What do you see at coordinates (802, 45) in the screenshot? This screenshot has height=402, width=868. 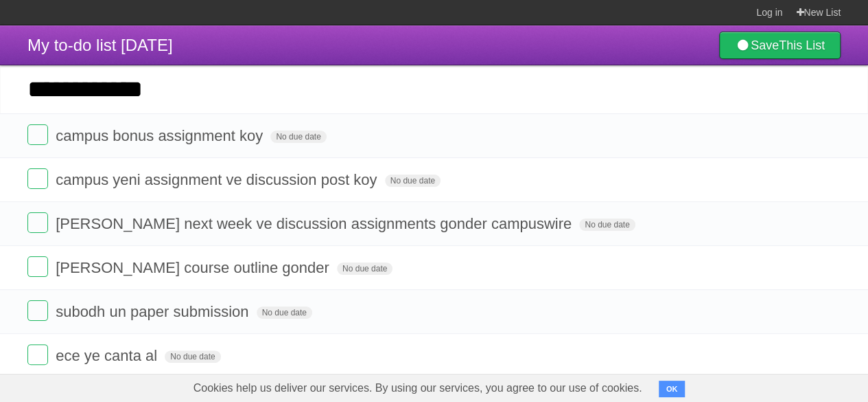 I see `b: This List` at bounding box center [802, 45].